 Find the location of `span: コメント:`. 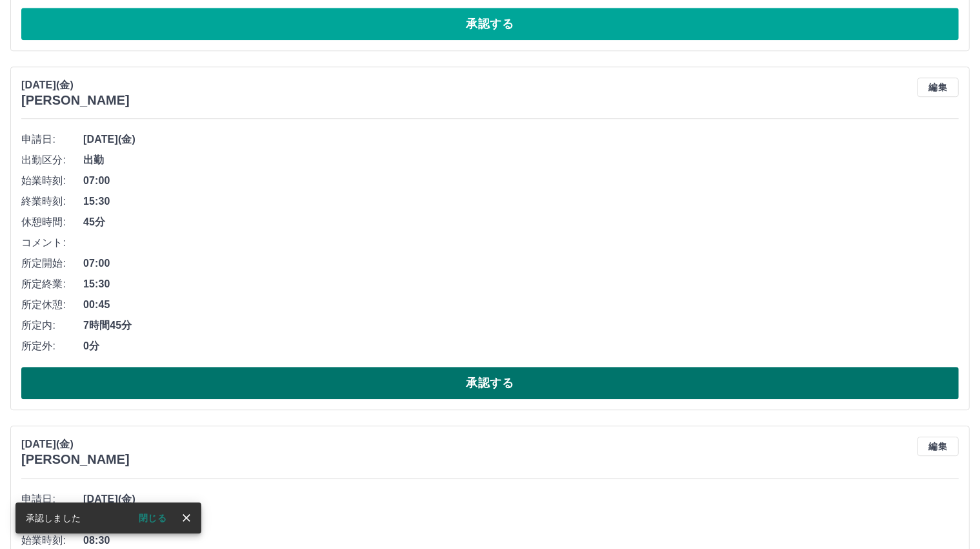

span: コメント: is located at coordinates (52, 243).